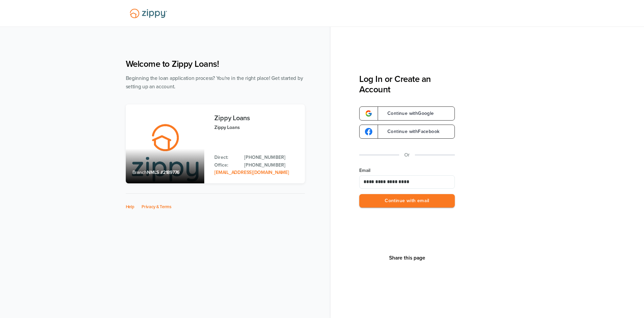  I want to click on a: Email Address: zippyguide@zippymh.com, so click(251, 172).